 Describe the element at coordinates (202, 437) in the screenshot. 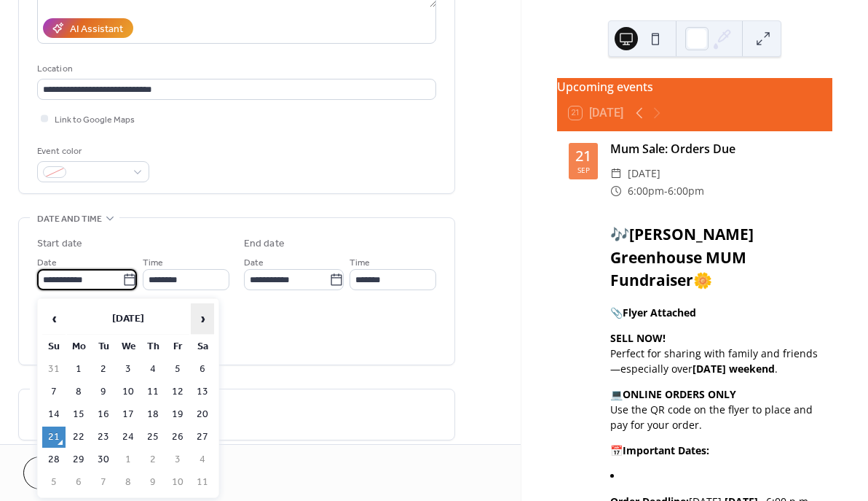

I see `td: 27` at that location.